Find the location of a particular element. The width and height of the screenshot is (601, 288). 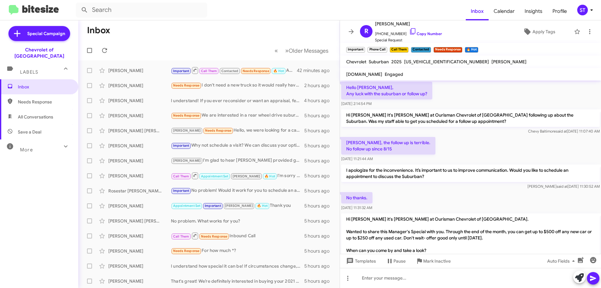

div: That's great! We’re definitely interested in buying your 2021 Highlander. Would you like to sched... is located at coordinates (237, 281).